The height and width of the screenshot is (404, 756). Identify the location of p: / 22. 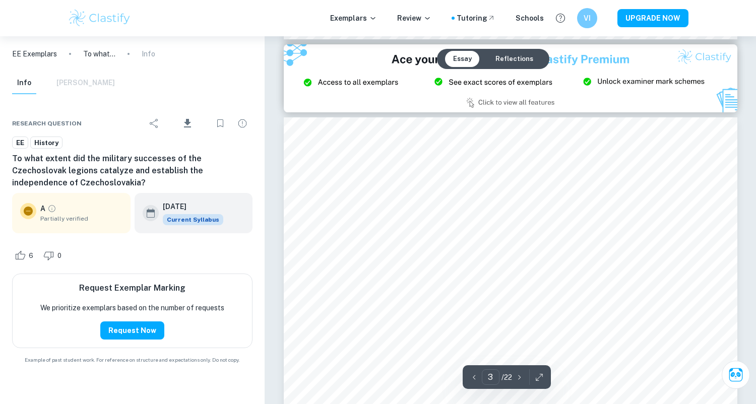
(507, 378).